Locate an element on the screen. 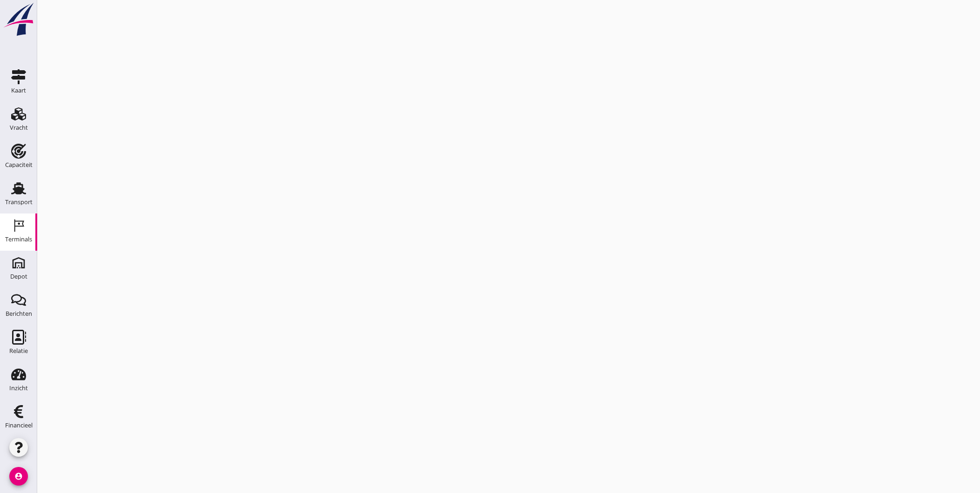 This screenshot has width=980, height=493. div: Kaart is located at coordinates (18, 90).